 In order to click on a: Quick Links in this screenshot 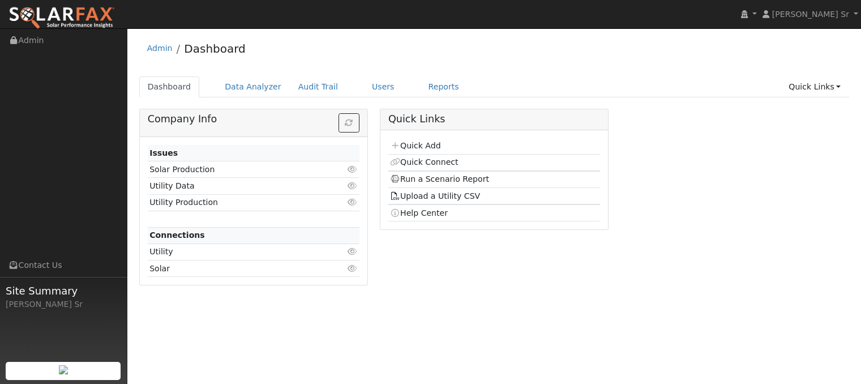, I will do `click(815, 87)`.